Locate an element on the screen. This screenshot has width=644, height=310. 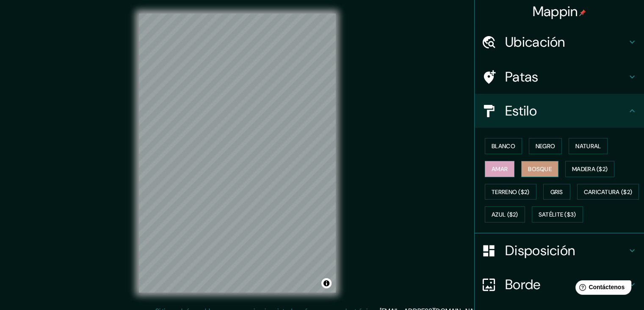
button: Gris is located at coordinates (557, 192).